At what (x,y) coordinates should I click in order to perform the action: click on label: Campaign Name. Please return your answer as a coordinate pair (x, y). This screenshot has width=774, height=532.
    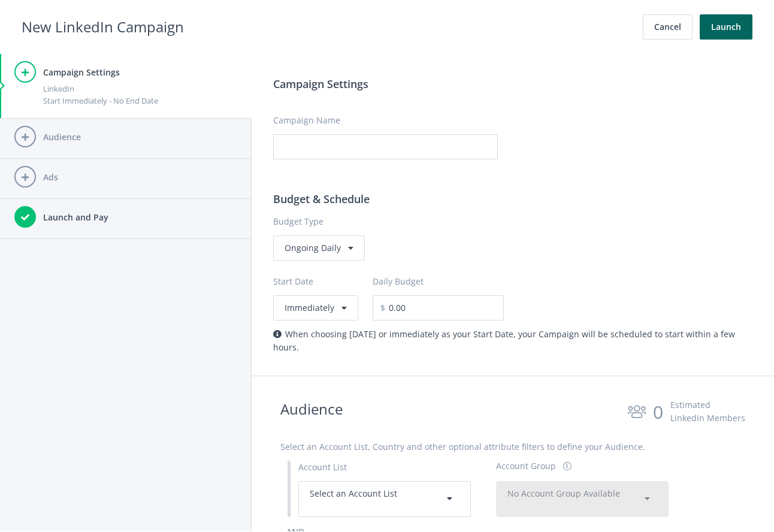
    Looking at the image, I should click on (307, 120).